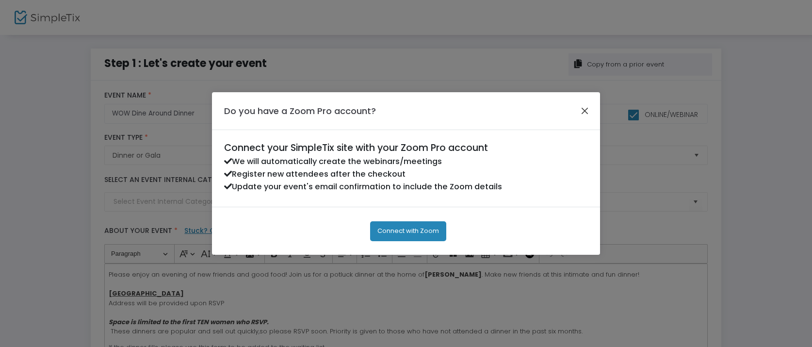  Describe the element at coordinates (300, 111) in the screenshot. I see `h4: Do you have a Zoom Pro account?` at that location.